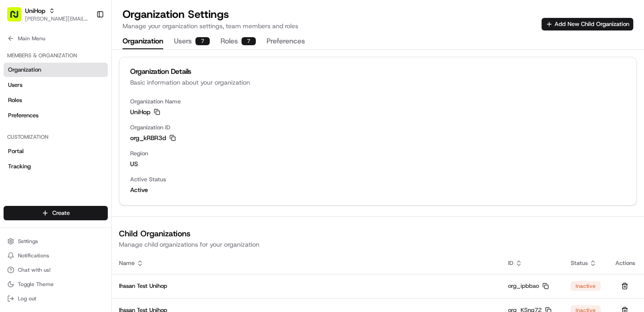 This screenshot has width=644, height=312. I want to click on input: Clear, so click(85, 62).